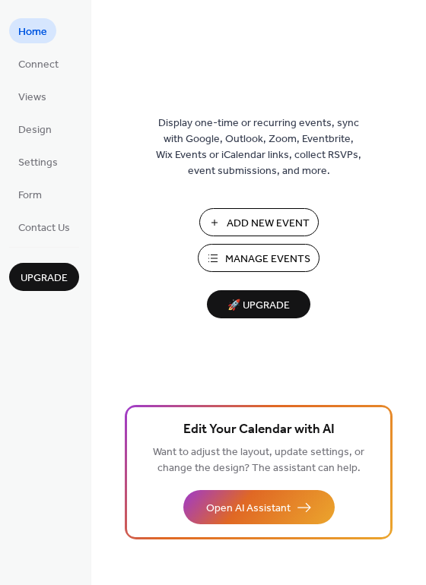 This screenshot has height=585, width=426. Describe the element at coordinates (268, 224) in the screenshot. I see `span: Add New Event` at that location.